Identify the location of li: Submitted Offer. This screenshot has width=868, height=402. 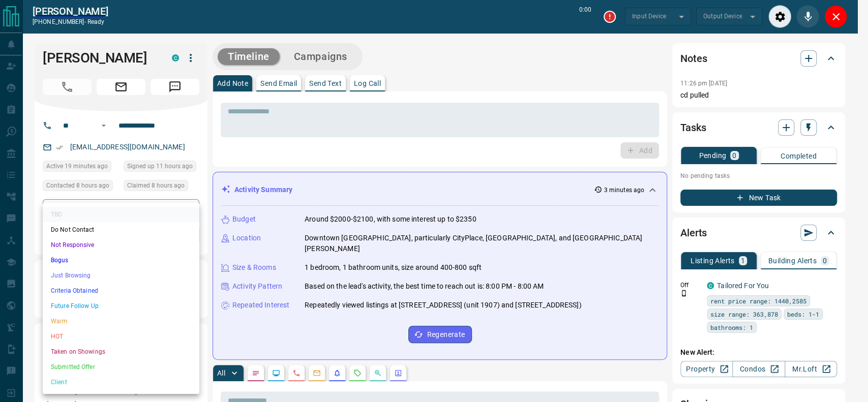
(121, 367).